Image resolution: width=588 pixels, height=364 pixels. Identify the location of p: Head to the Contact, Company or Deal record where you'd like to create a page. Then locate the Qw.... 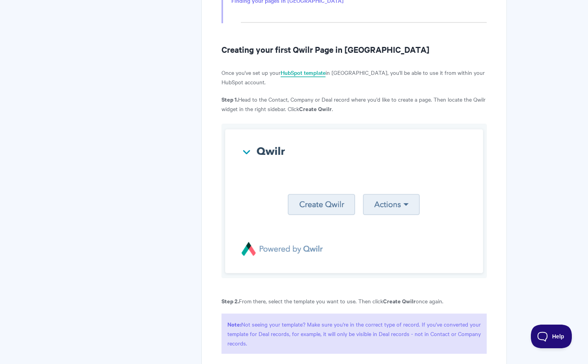
(354, 104).